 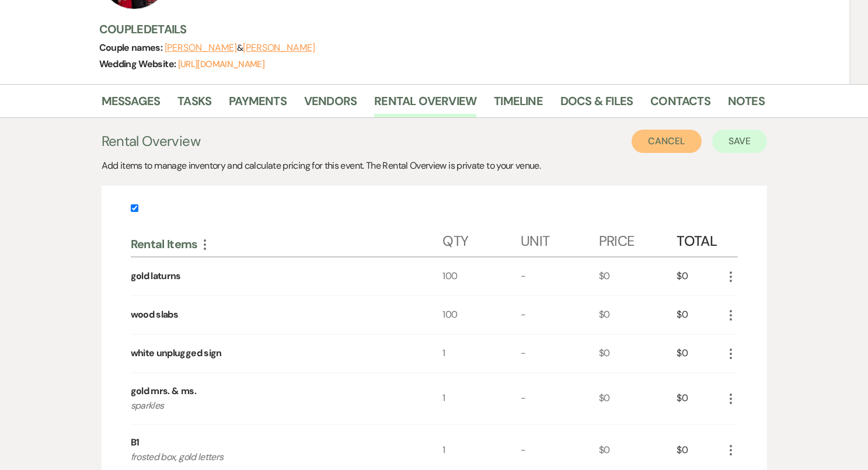 What do you see at coordinates (287, 244) in the screenshot?
I see `div: Rental Items` at bounding box center [287, 244].